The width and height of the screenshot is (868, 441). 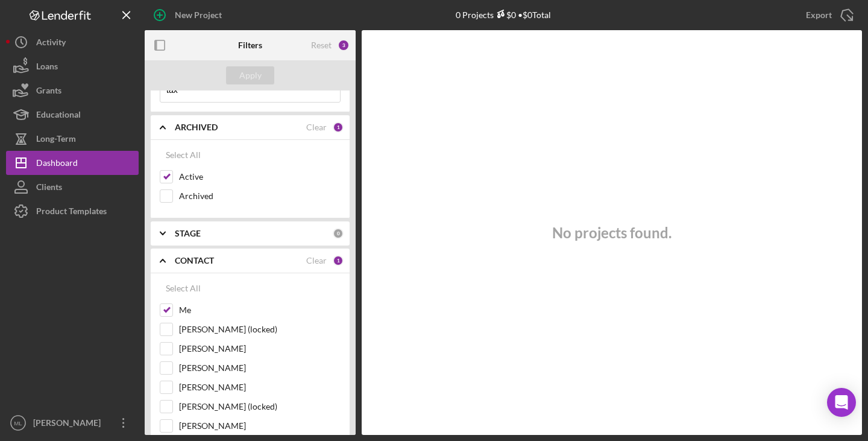 What do you see at coordinates (260, 310) in the screenshot?
I see `label: Me` at bounding box center [260, 310].